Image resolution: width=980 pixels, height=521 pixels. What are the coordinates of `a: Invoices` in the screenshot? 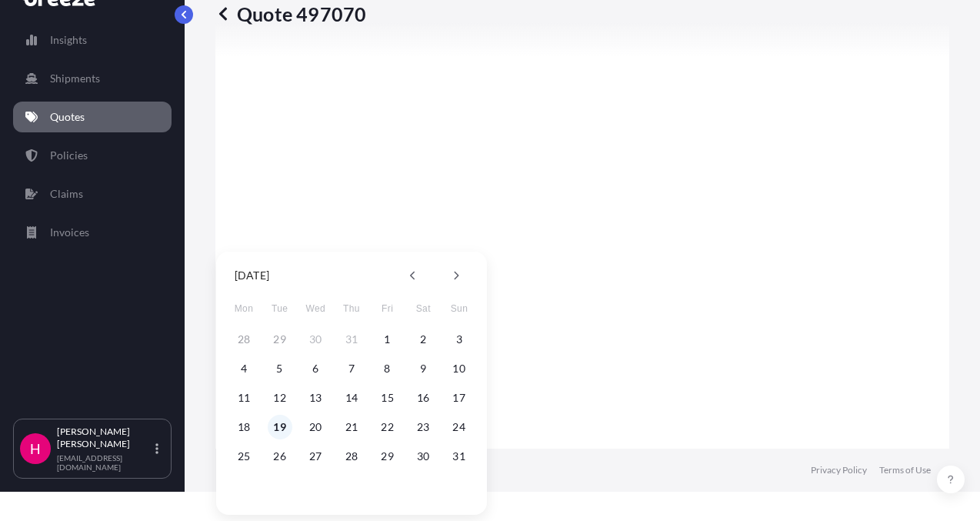 It's located at (92, 233).